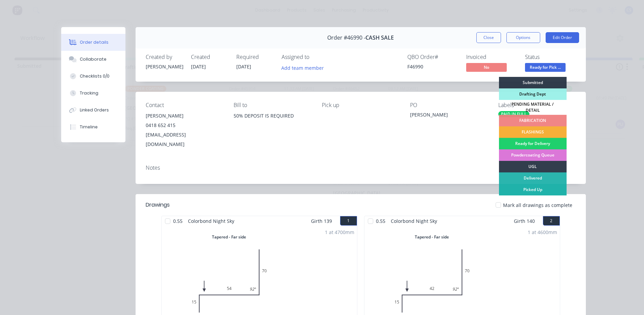 The image size is (644, 315). I want to click on div: Labels, so click(537, 105).